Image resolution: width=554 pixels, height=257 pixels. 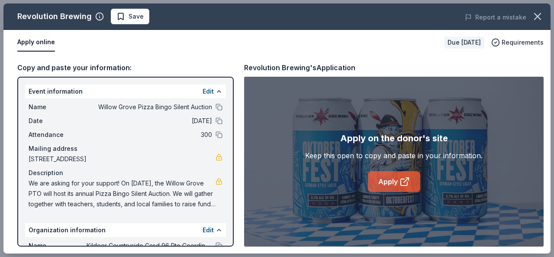 What do you see at coordinates (394, 181) in the screenshot?
I see `a: Apply` at bounding box center [394, 181].